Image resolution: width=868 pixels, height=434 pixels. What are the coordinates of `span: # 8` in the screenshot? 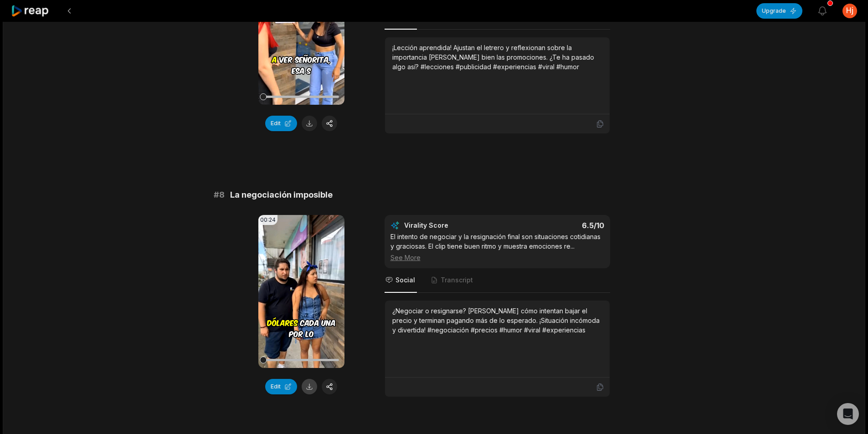 It's located at (219, 195).